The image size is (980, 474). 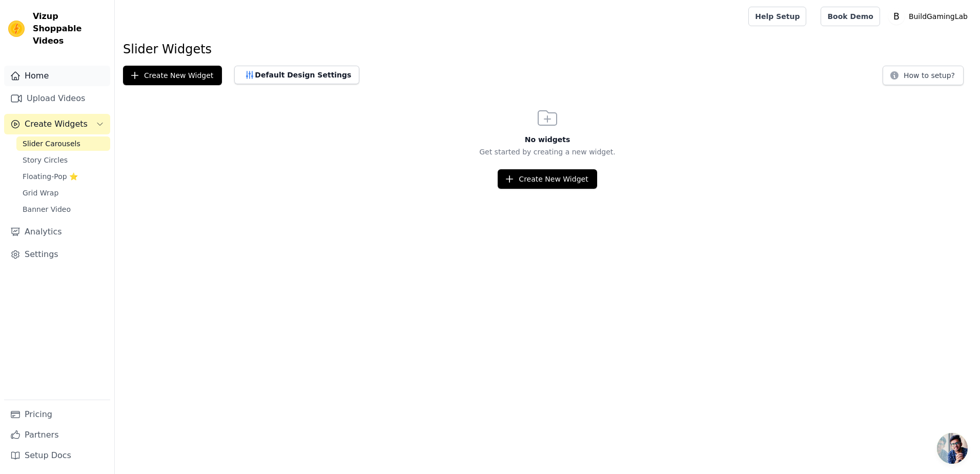 I want to click on button: How to setup?, so click(x=923, y=75).